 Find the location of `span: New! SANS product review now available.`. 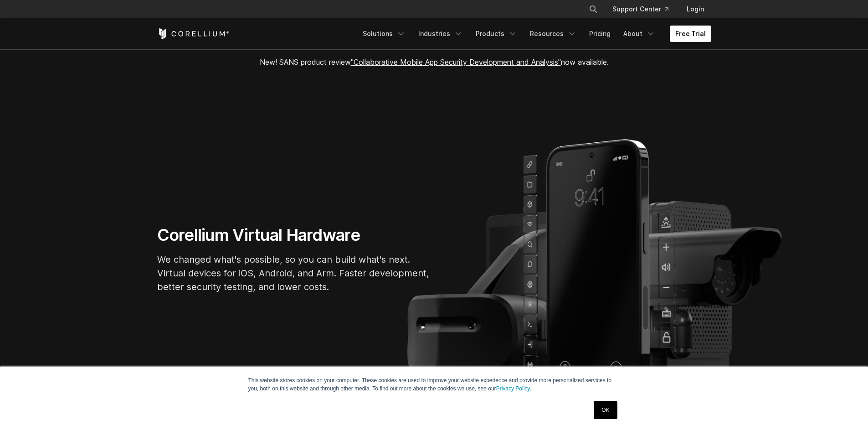

span: New! SANS product review now available. is located at coordinates (434, 62).